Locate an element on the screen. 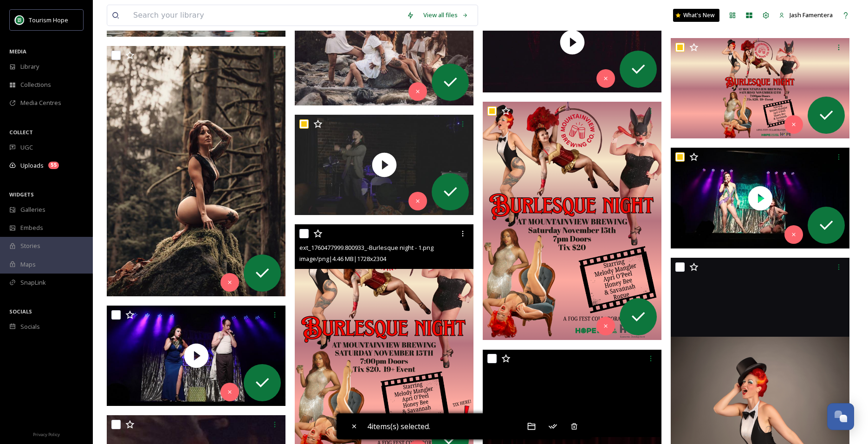 The image size is (868, 444). span: Tourism Hope is located at coordinates (48, 20).